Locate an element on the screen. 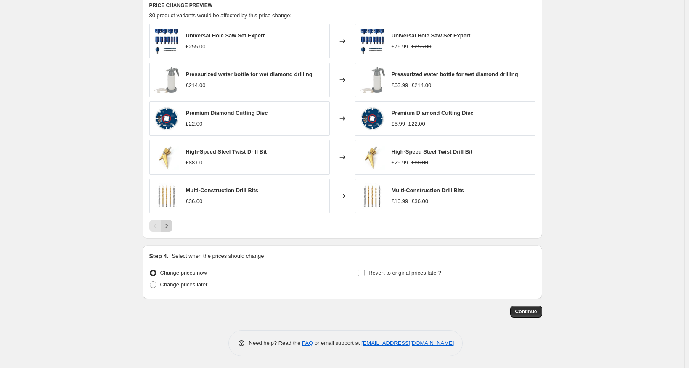 Image resolution: width=689 pixels, height=368 pixels. nav: Pagination is located at coordinates (161, 226).